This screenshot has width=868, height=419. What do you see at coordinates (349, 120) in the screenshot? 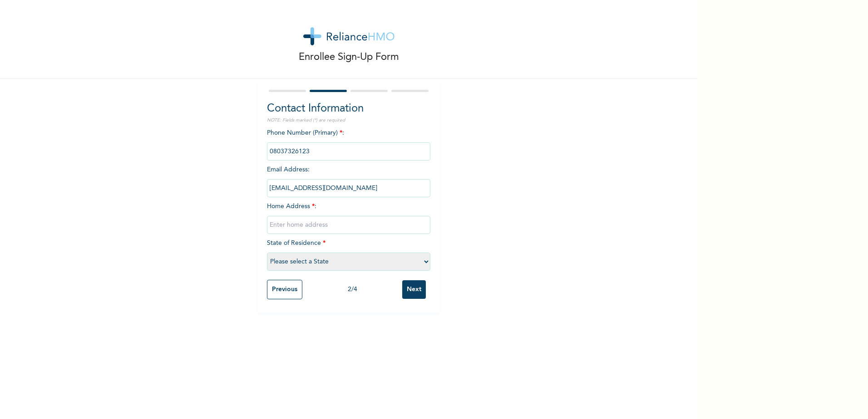
I see `p: NOTE: Fields marked (*) are required` at bounding box center [349, 120].